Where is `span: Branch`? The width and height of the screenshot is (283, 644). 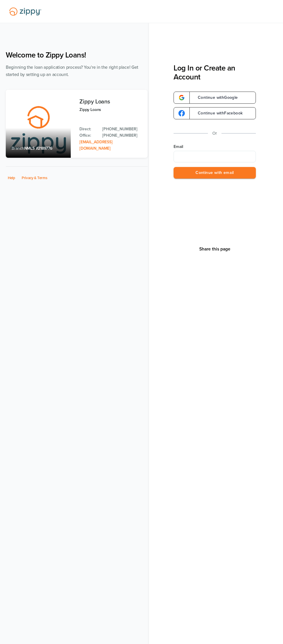 span: Branch is located at coordinates (18, 148).